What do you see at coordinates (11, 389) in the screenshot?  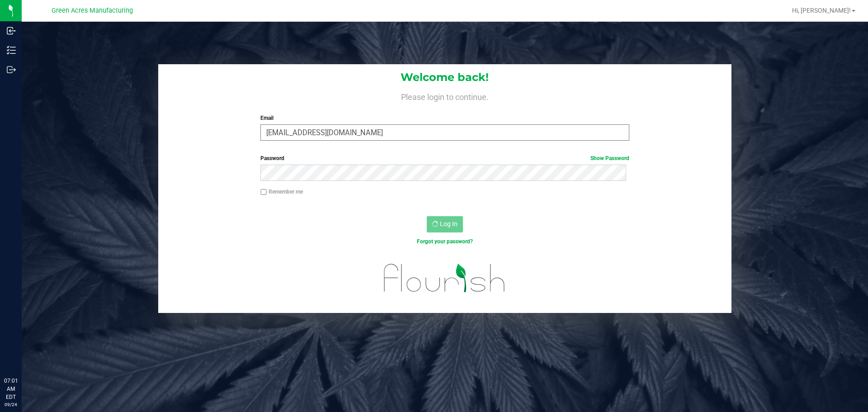 I see `p: 07:01 AM EDT` at bounding box center [11, 389].